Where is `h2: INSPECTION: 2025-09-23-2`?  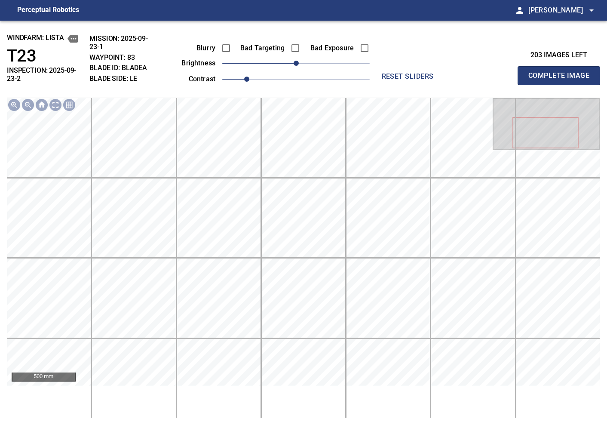 h2: INSPECTION: 2025-09-23-2 is located at coordinates (45, 74).